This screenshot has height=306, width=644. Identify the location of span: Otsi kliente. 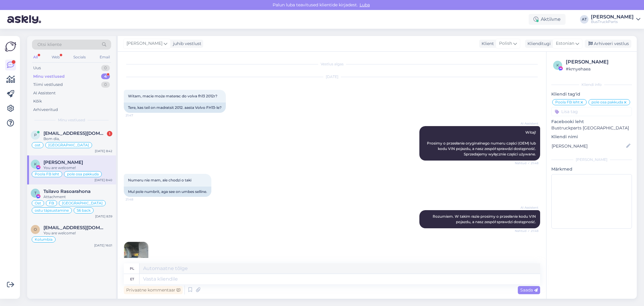
(50, 44).